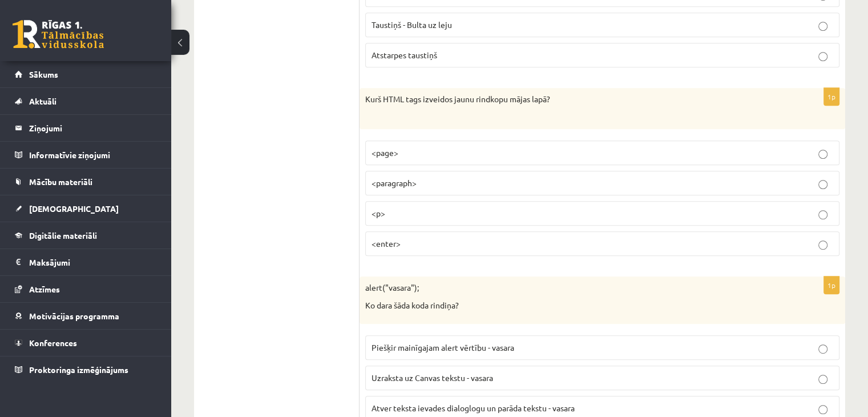  Describe the element at coordinates (432, 377) in the screenshot. I see `span: Uzraksta uz Canvas tekstu - vasara` at that location.